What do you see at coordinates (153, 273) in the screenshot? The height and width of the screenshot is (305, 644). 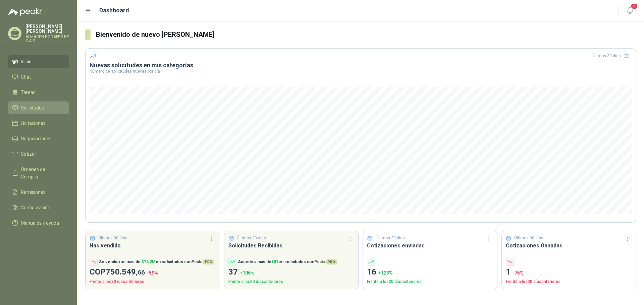 I see `p: COP` at bounding box center [153, 273].